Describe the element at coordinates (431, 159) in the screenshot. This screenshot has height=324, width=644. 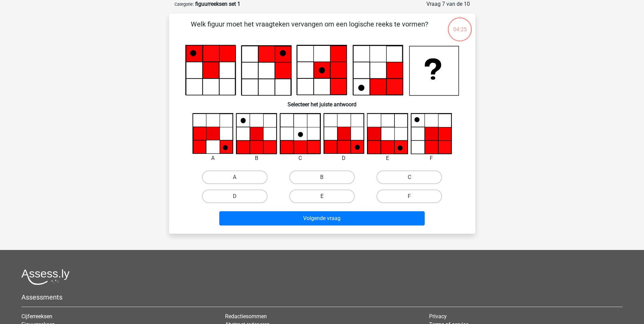
I see `div: F` at that location.